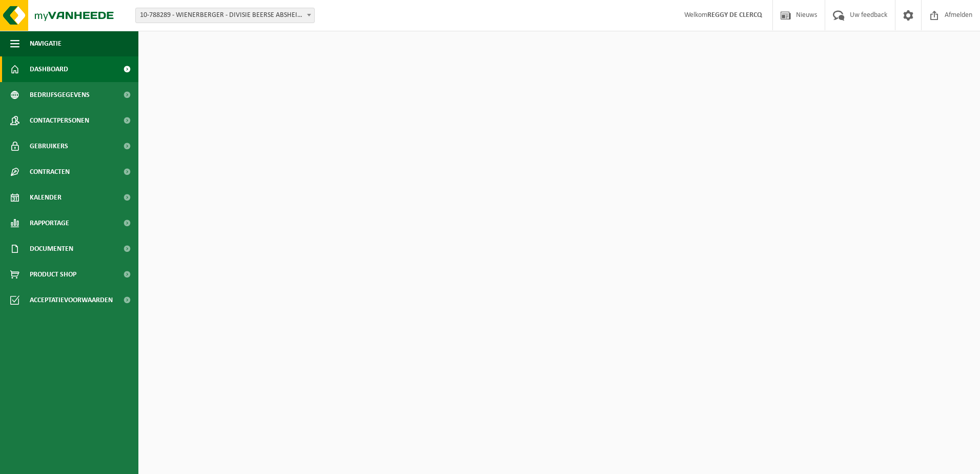 This screenshot has height=474, width=980. I want to click on span: Kalender, so click(45, 197).